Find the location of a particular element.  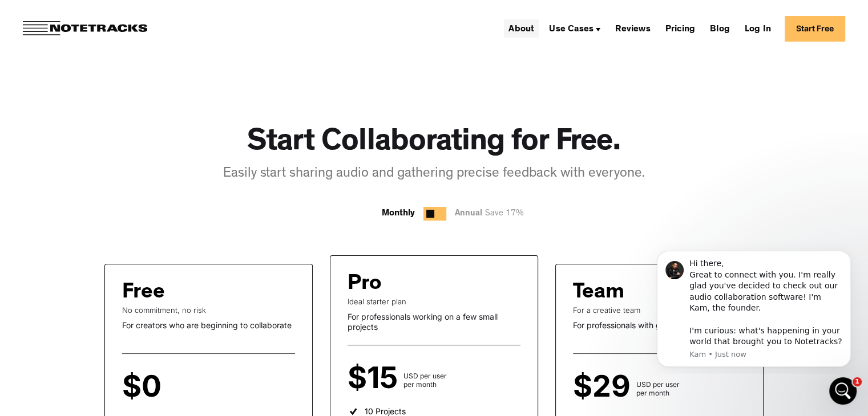

div: Team is located at coordinates (599, 294).